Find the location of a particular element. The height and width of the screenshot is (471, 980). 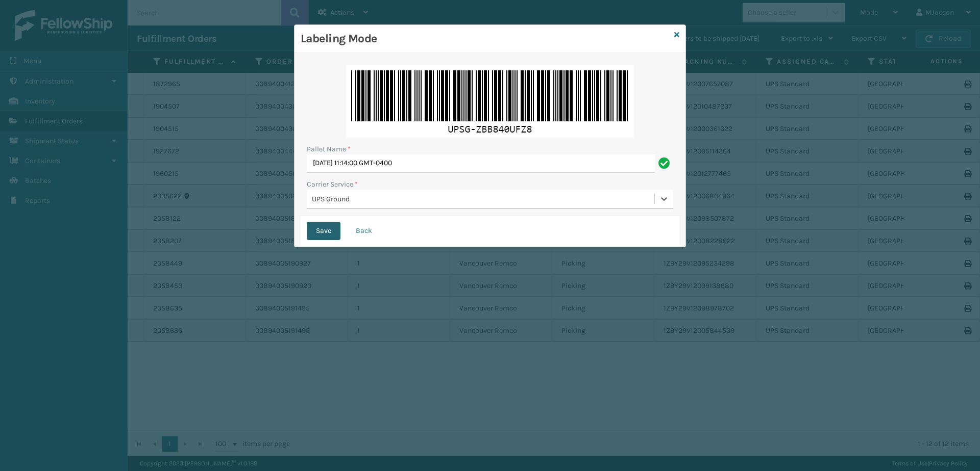

button: Back is located at coordinates (364, 231).